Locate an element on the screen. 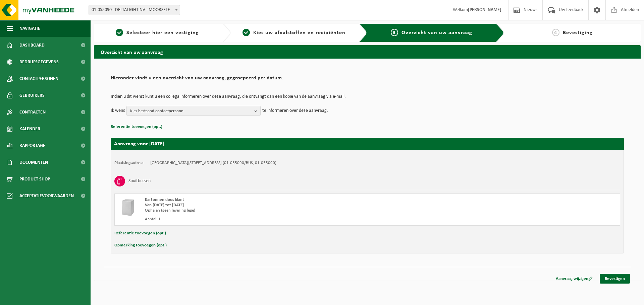 Image resolution: width=644 pixels, height=305 pixels. button: Opmerking toevoegen (opt.) is located at coordinates (141, 245).